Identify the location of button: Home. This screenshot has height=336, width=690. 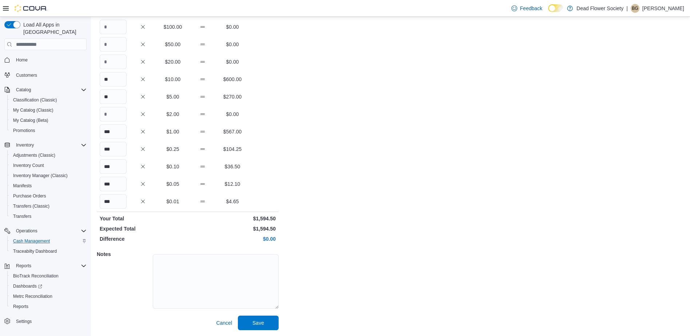
(45, 60).